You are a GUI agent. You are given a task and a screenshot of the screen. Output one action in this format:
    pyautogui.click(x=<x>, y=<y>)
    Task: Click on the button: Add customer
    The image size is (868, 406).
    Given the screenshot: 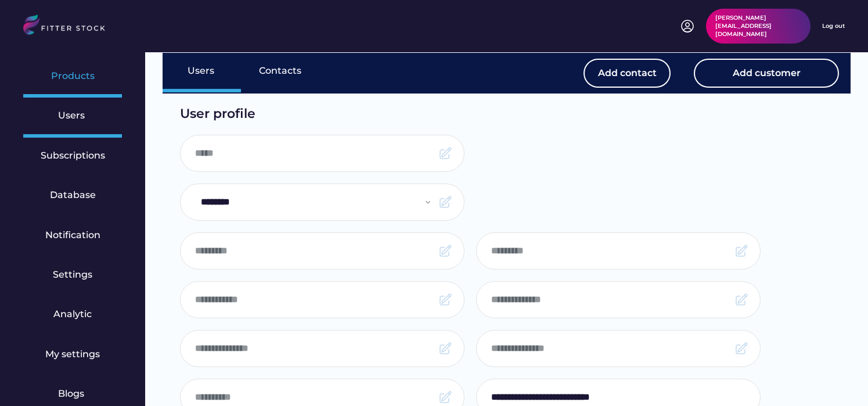 What is the action you would take?
    pyautogui.click(x=766, y=73)
    